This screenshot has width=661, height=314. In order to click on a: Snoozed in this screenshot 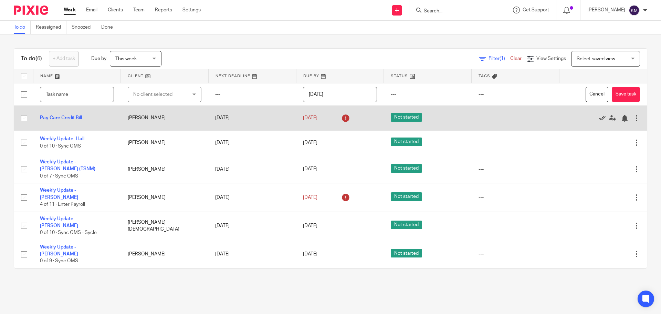, I will do `click(84, 27)`.